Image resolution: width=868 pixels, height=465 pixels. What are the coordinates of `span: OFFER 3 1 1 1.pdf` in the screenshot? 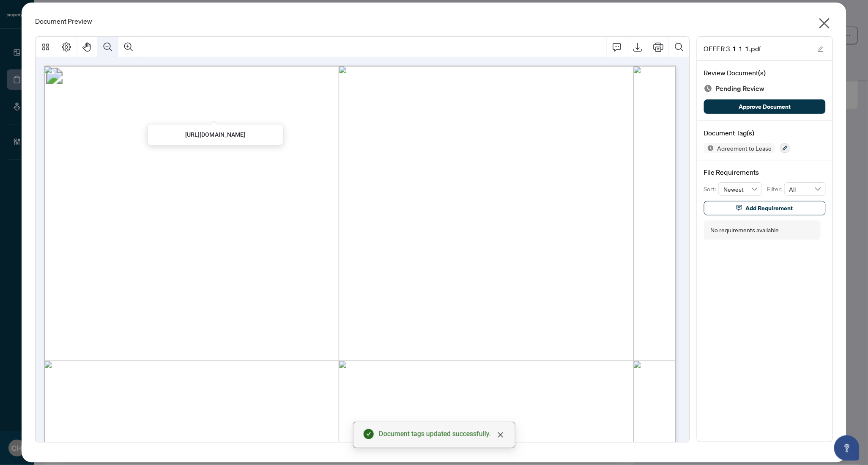 It's located at (733, 49).